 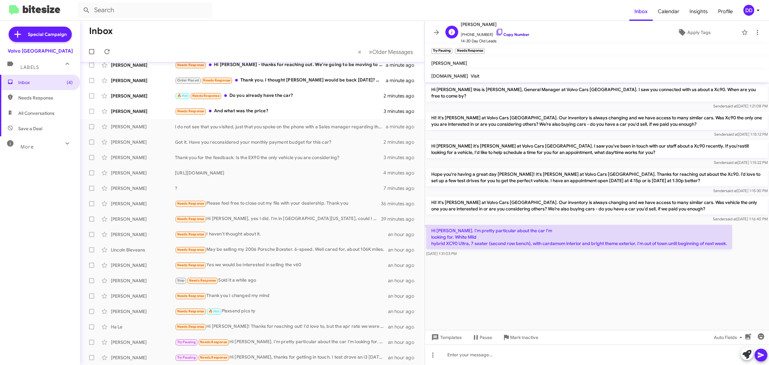 What do you see at coordinates (280, 127) in the screenshot?
I see `div: I do not see that you visited, just that you spoke on the phone with a Sales manager regarding th...` at bounding box center [280, 127].